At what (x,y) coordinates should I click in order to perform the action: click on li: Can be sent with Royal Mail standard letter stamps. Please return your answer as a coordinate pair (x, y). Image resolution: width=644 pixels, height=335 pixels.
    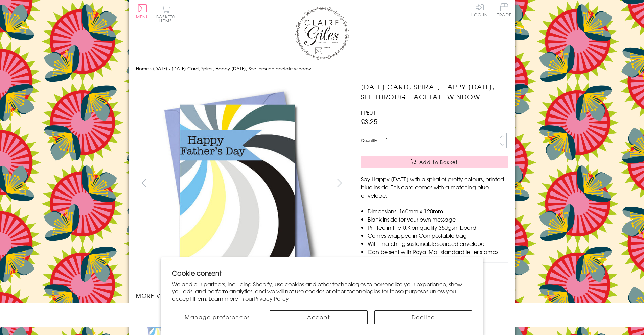
    Looking at the image, I should click on (437, 252).